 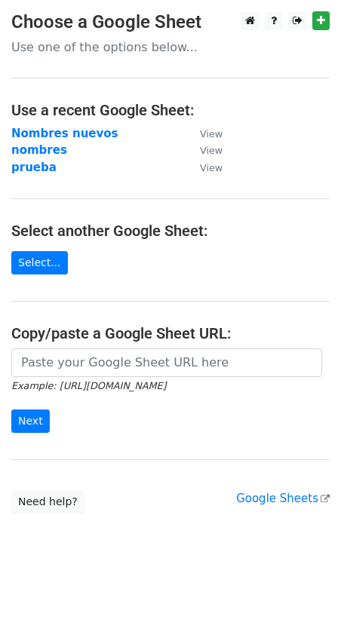 I want to click on h4: Copy/paste a Google Sheet URL:, so click(x=170, y=334).